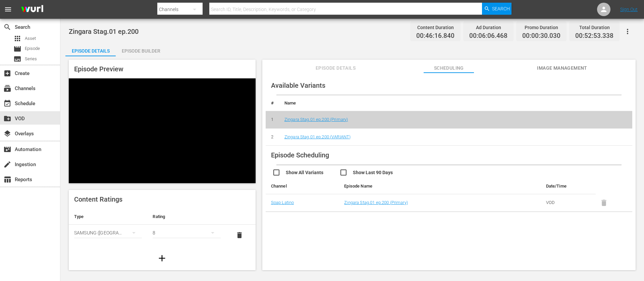 The width and height of the screenshot is (644, 281). I want to click on span: Episode Scheduling, so click(300, 155).